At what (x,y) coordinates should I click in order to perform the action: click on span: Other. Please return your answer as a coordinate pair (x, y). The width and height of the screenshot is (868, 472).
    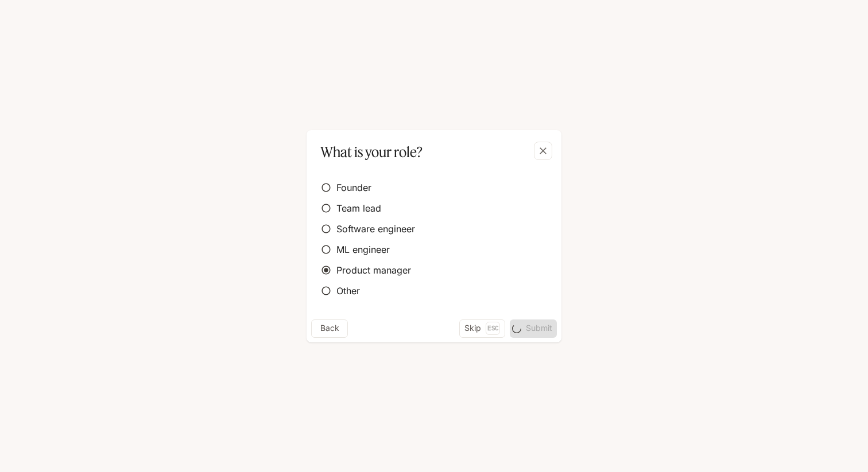
    Looking at the image, I should click on (348, 291).